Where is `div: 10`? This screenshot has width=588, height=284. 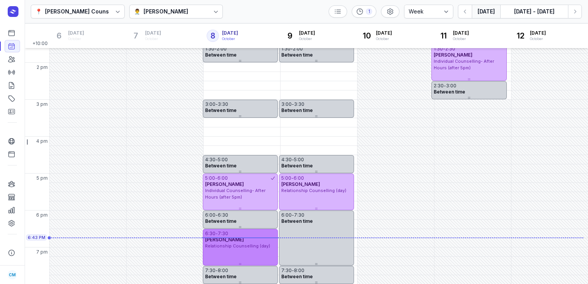
div: 10 is located at coordinates (366, 36).